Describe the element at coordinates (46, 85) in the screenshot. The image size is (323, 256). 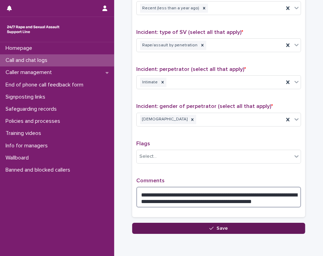
I see `p: End of phone call feedback form` at that location.